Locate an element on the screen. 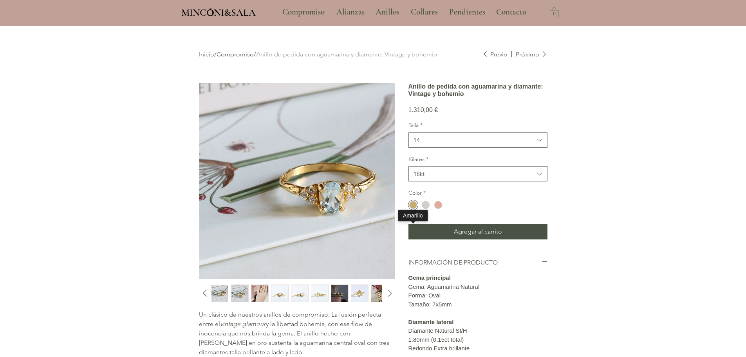  div: 4 / 13 is located at coordinates (279, 293).